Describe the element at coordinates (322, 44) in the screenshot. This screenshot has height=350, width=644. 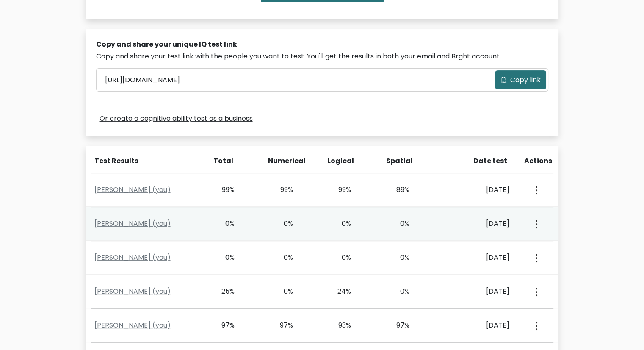
I see `div: Copy and share your unique IQ test link` at that location.